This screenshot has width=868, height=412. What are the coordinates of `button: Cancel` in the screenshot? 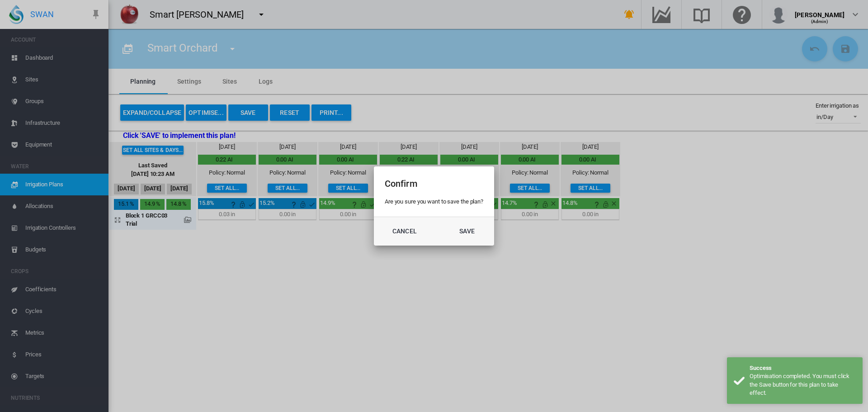 It's located at (405, 231).